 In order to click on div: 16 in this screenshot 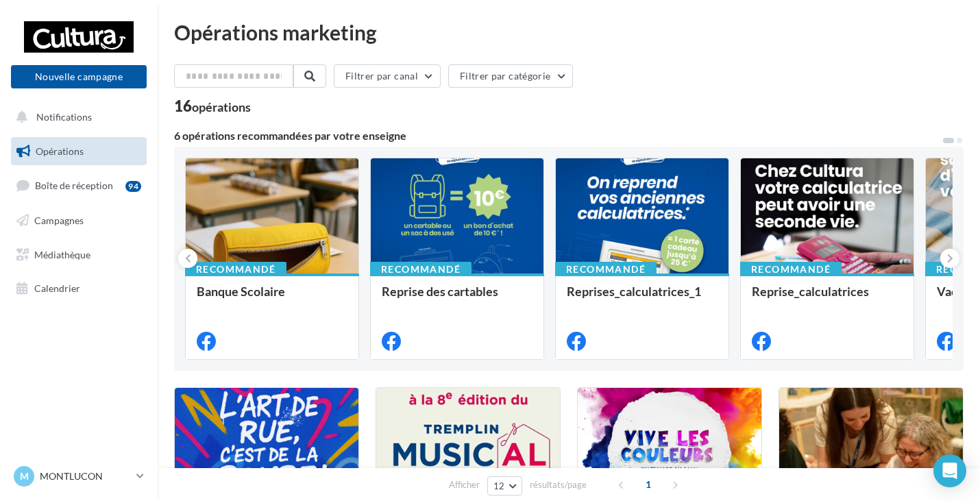, I will do `click(213, 106)`.